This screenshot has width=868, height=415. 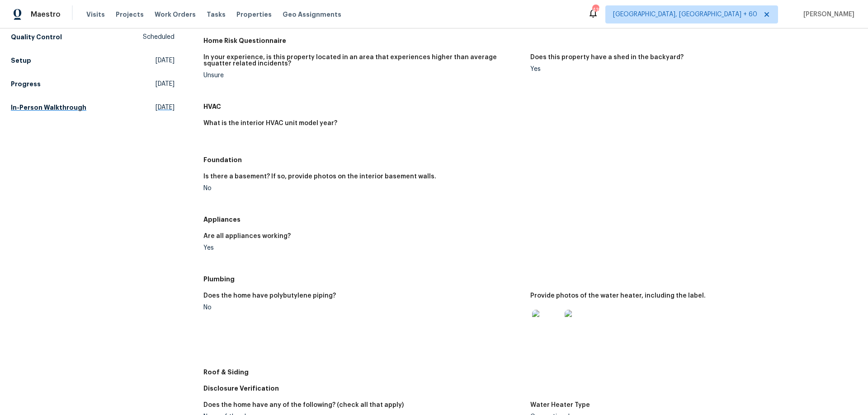 What do you see at coordinates (255, 14) in the screenshot?
I see `span: Properties` at bounding box center [255, 14].